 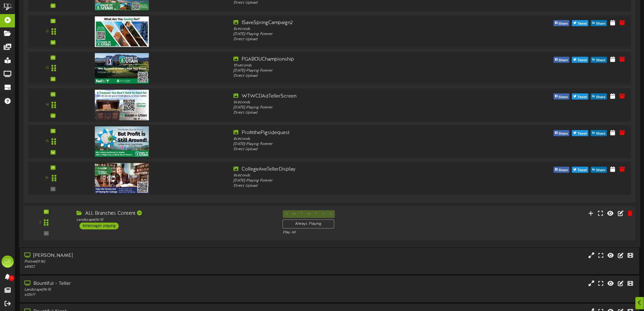 What do you see at coordinates (122, 142) in the screenshot?
I see `img: a3de9fde-42a1-41a5-aac3-9509b7b44cd6.jpg` at bounding box center [122, 142].